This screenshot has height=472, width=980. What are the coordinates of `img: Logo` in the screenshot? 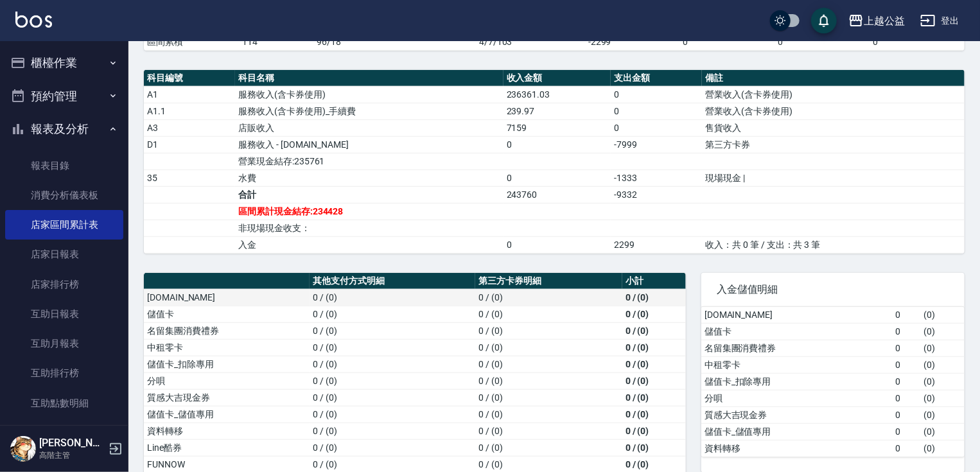 It's located at (33, 19).